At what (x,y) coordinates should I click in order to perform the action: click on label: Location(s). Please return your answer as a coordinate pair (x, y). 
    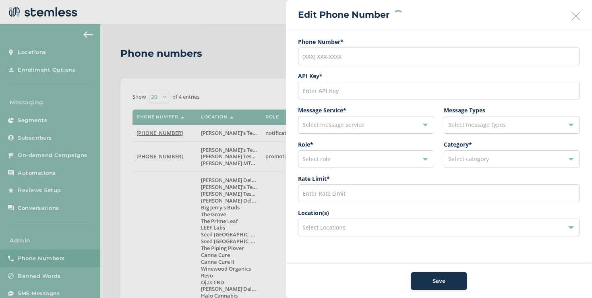
    Looking at the image, I should click on (439, 213).